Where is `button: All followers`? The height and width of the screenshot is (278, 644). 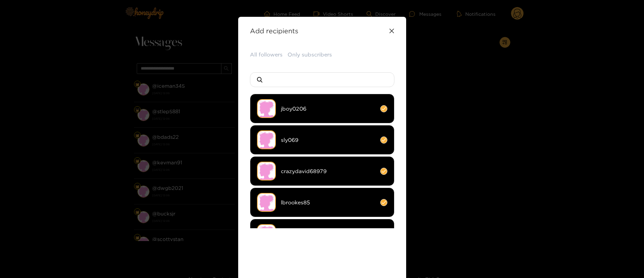 button: All followers is located at coordinates (266, 55).